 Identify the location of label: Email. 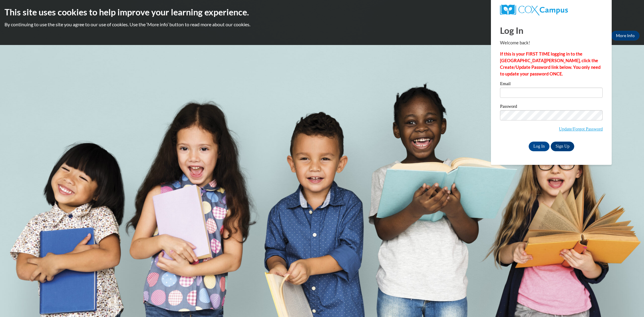
(552, 85).